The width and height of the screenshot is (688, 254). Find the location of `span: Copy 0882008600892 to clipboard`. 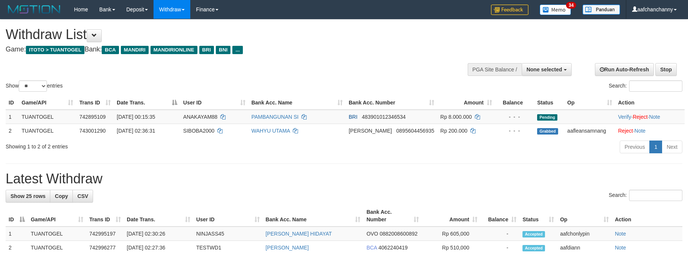

span: Copy 0882008600892 to clipboard is located at coordinates (398, 233).